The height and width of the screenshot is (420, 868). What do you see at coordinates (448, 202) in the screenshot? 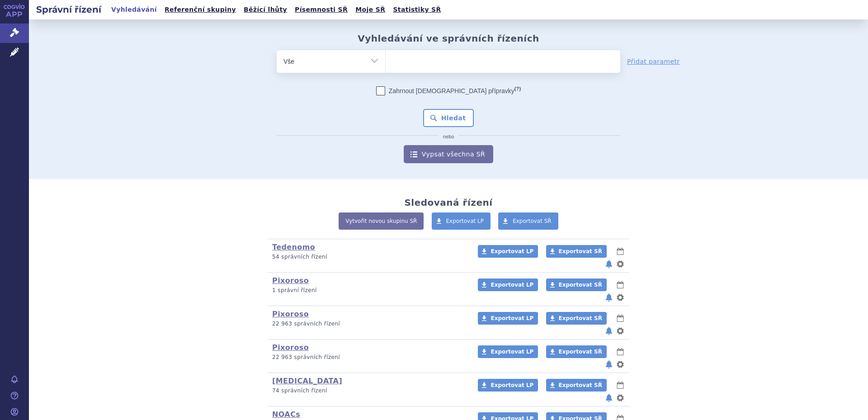
I see `h2: Sledovaná řízení` at bounding box center [448, 202].